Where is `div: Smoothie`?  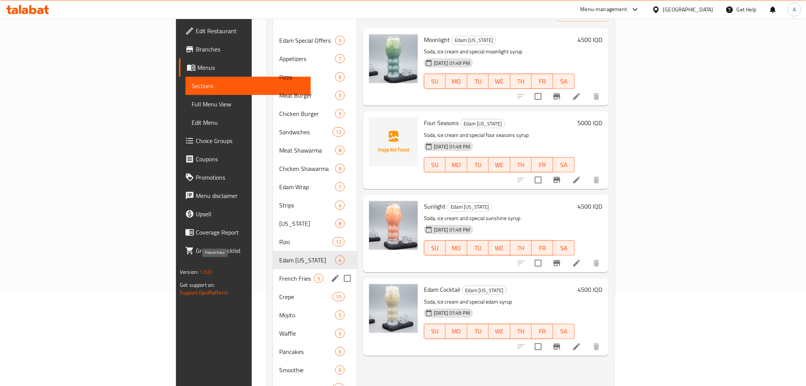 div: Smoothie is located at coordinates (307, 370).